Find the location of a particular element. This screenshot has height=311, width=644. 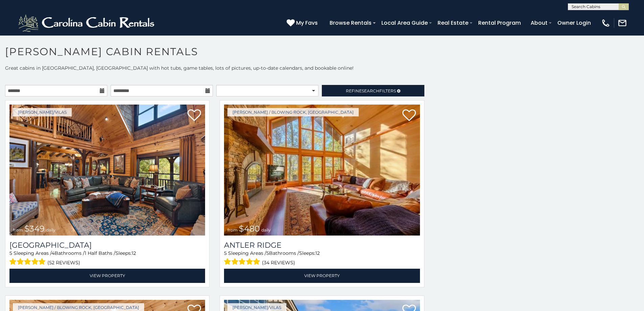

span: 4 is located at coordinates (53, 253).